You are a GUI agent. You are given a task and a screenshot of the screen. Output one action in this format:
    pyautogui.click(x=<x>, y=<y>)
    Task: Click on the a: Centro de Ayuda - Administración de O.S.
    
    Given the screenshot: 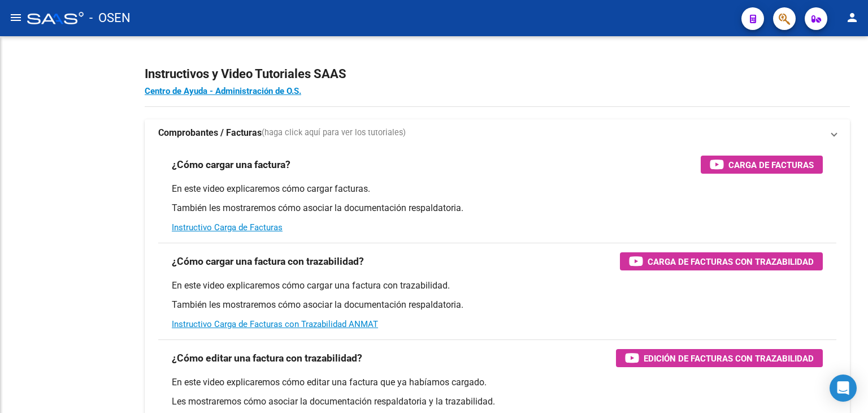 What is the action you would take?
    pyautogui.click(x=223, y=91)
    